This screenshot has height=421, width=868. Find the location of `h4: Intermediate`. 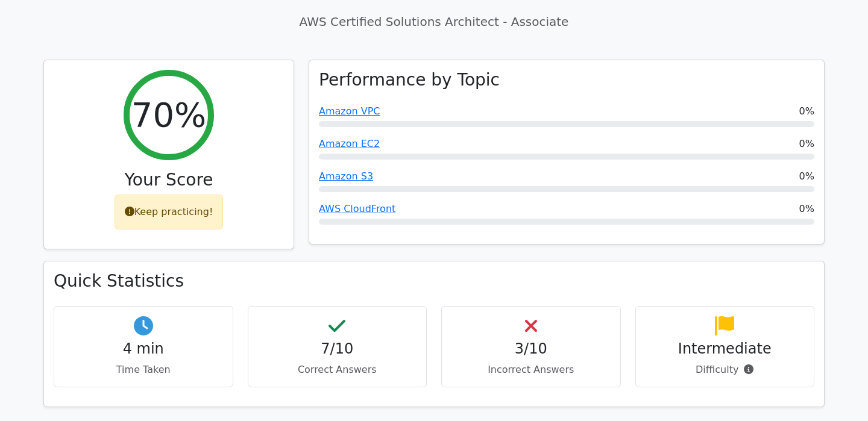

h4: Intermediate is located at coordinates (725, 349).